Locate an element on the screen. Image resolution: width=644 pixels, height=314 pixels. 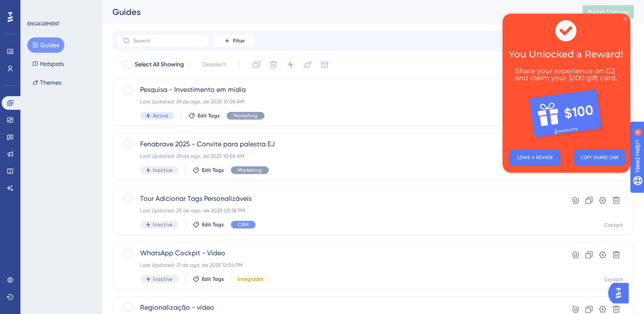
span: Select All Showing is located at coordinates (160, 65).